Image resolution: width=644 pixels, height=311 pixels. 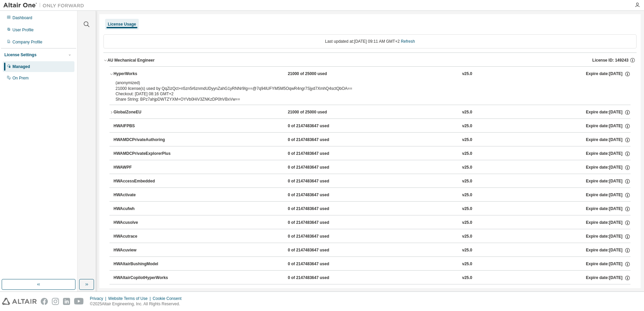 What do you see at coordinates (122, 24) in the screenshot?
I see `div: License Usage` at bounding box center [122, 24].